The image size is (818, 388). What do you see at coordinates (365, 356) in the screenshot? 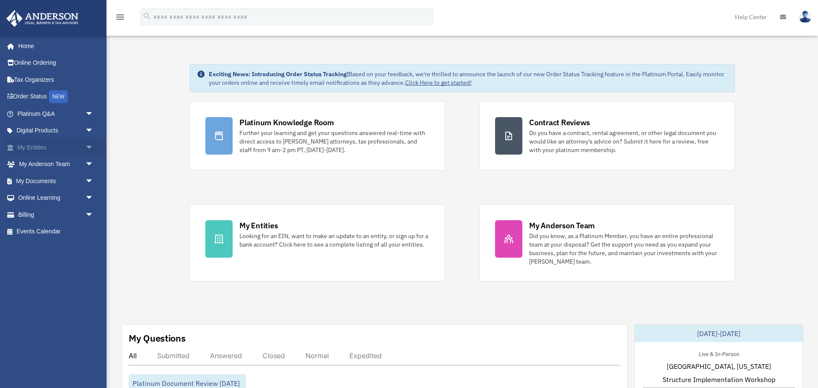
I see `div: Expedited` at bounding box center [365, 356].